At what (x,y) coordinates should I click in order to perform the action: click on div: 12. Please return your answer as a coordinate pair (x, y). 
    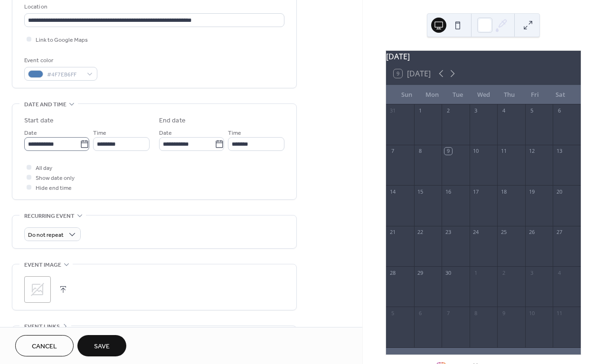
    Looking at the image, I should click on (531, 151).